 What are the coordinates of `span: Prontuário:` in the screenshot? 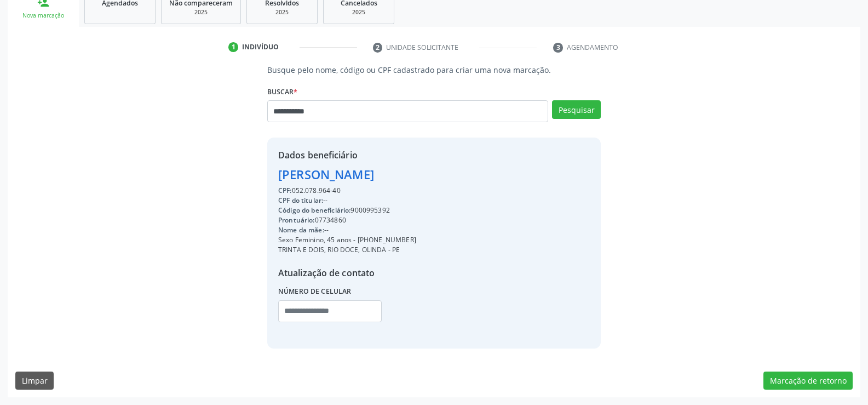 It's located at (296, 220).